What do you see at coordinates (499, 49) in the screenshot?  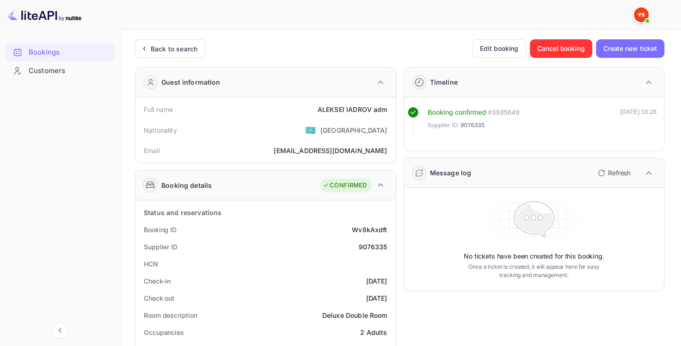 I see `button: Edit booking` at bounding box center [499, 49].